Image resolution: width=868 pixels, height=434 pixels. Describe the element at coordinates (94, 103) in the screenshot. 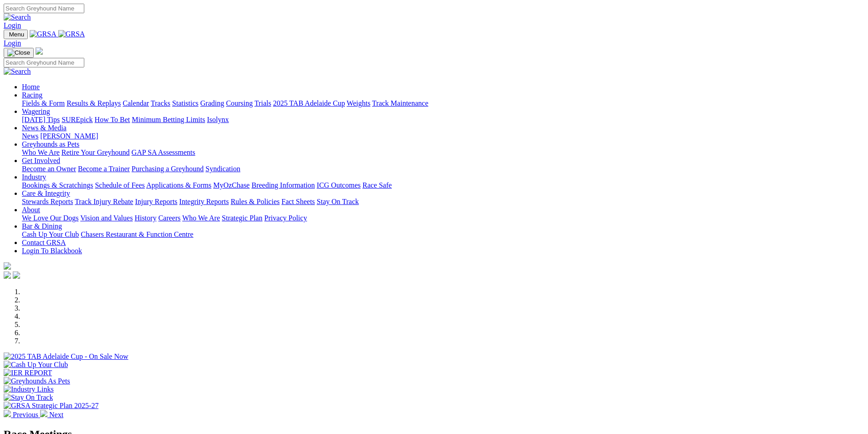

I see `a: Results & Replays` at that location.